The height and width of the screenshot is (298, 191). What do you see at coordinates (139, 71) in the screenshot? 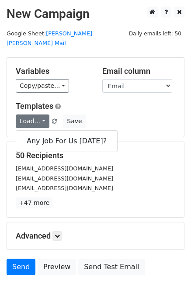
I see `h5: Email column` at bounding box center [139, 71].